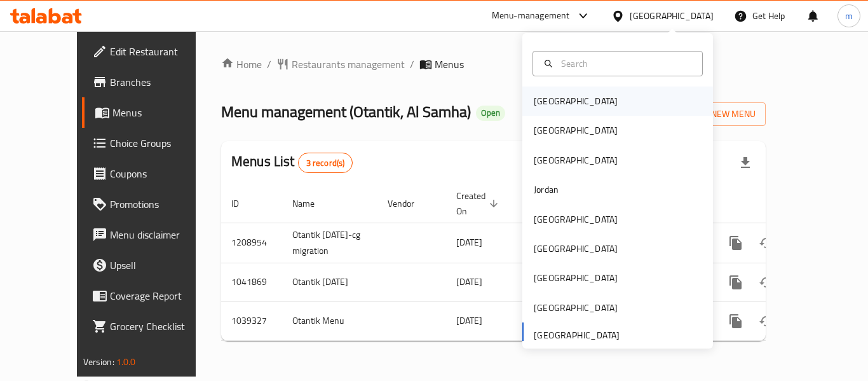  Describe the element at coordinates (490, 113) in the screenshot. I see `div: Open` at that location.